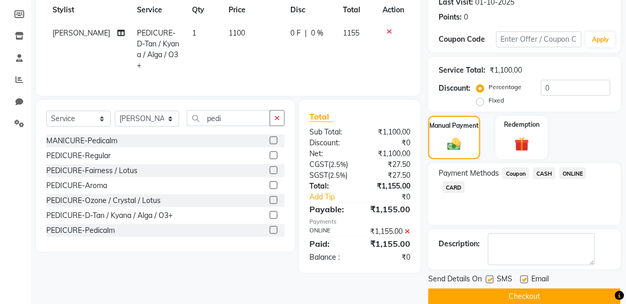 This screenshot has width=626, height=304. Describe the element at coordinates (522, 144) in the screenshot. I see `img: _gift.svg` at that location.